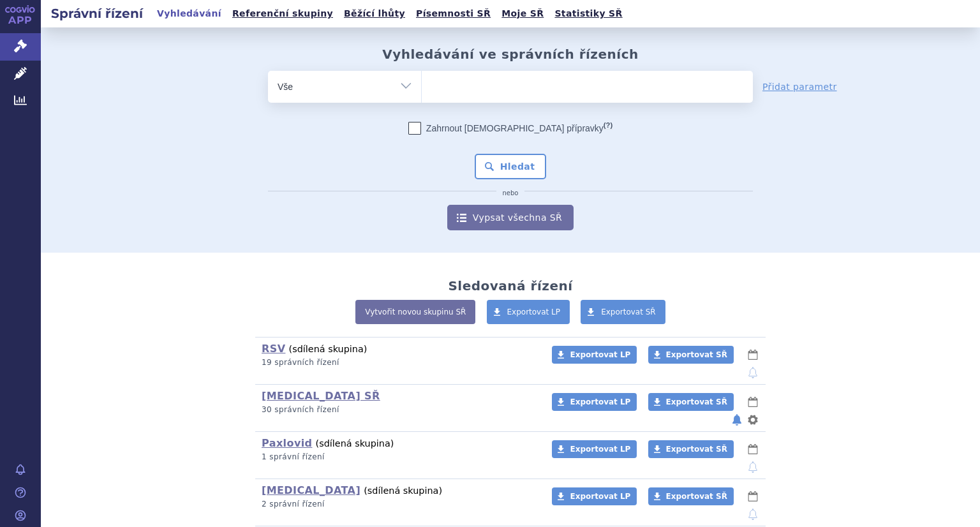 The image size is (980, 527). Describe the element at coordinates (189, 13) in the screenshot. I see `a: Vyhledávání` at that location.